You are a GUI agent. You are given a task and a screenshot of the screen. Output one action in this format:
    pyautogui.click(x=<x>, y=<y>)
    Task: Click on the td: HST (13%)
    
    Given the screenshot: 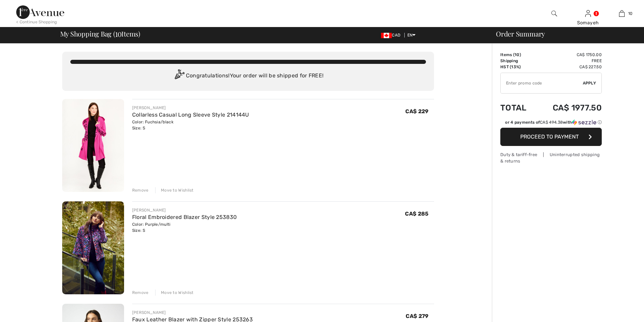 What is the action you would take?
    pyautogui.click(x=518, y=67)
    